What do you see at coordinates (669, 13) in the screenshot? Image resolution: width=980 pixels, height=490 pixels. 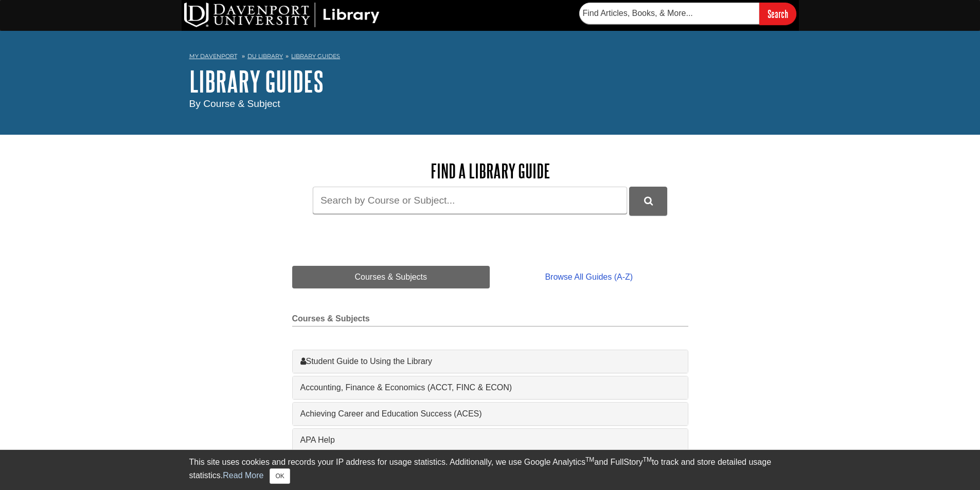 I see `input: Find Articles, Books, & More...` at bounding box center [669, 13].